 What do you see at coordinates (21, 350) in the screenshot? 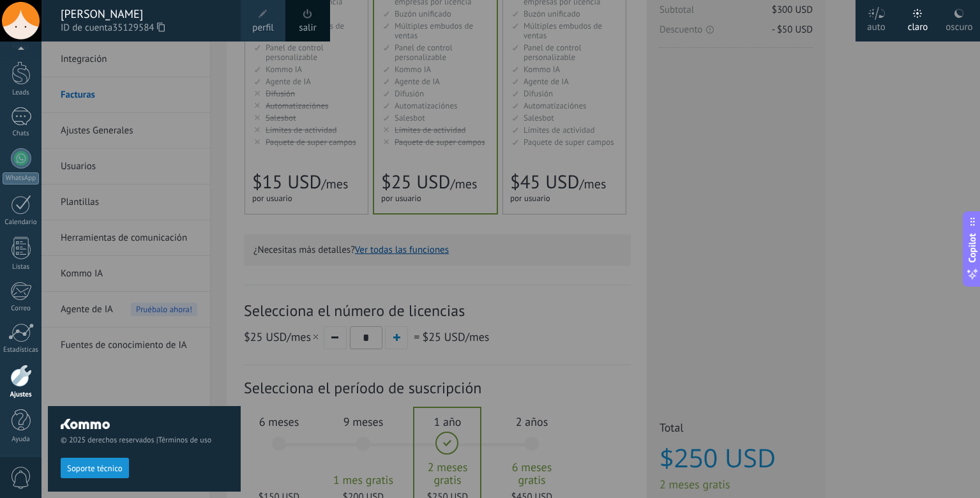
I see `div: Estadísticas` at bounding box center [21, 350].